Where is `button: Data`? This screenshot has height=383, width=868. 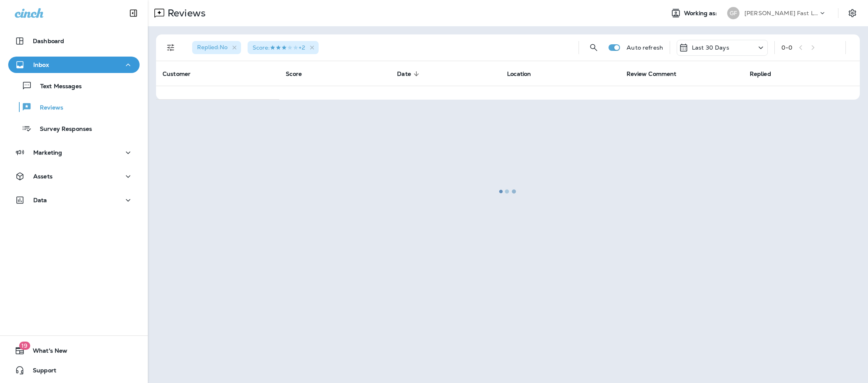 button: Data is located at coordinates (74, 200).